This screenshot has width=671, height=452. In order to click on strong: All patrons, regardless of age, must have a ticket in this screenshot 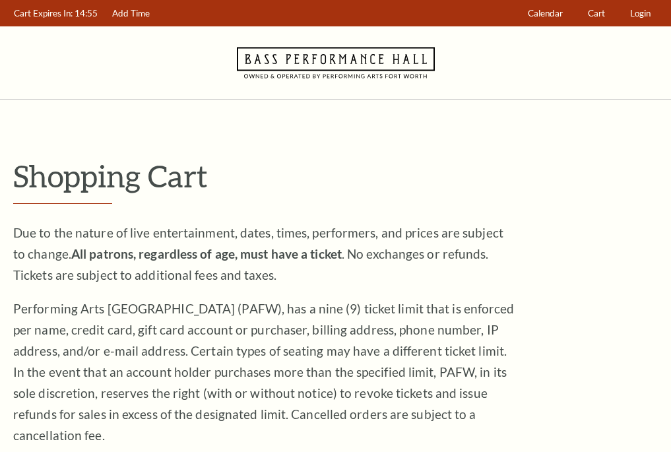, I will do `click(207, 253)`.